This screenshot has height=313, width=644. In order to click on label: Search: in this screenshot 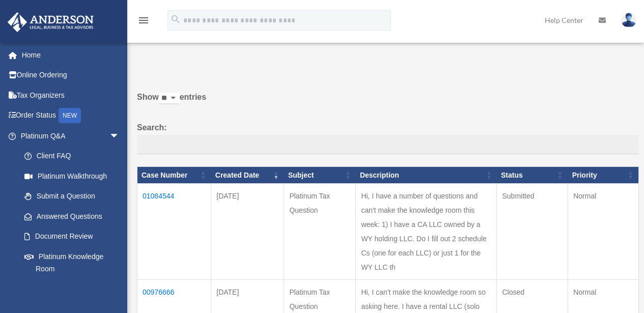, I will do `click(388, 137)`.